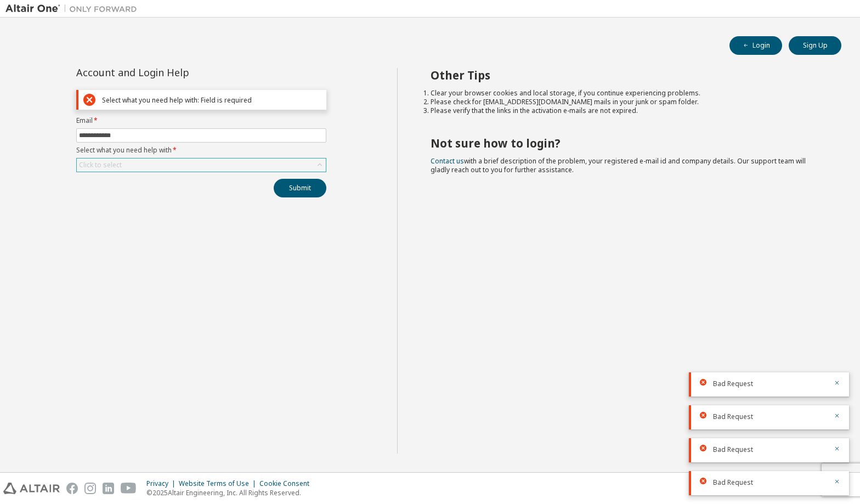  Describe the element at coordinates (31, 488) in the screenshot. I see `img: altair_logo.svg` at that location.